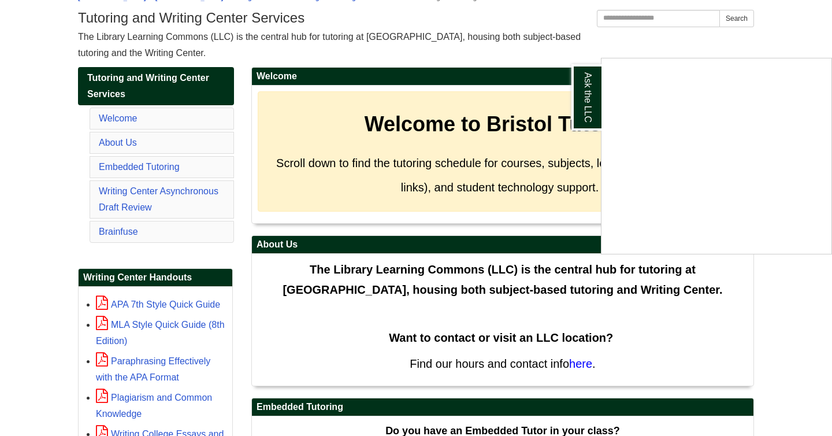 This screenshot has height=436, width=832. I want to click on a: Welcome, so click(118, 118).